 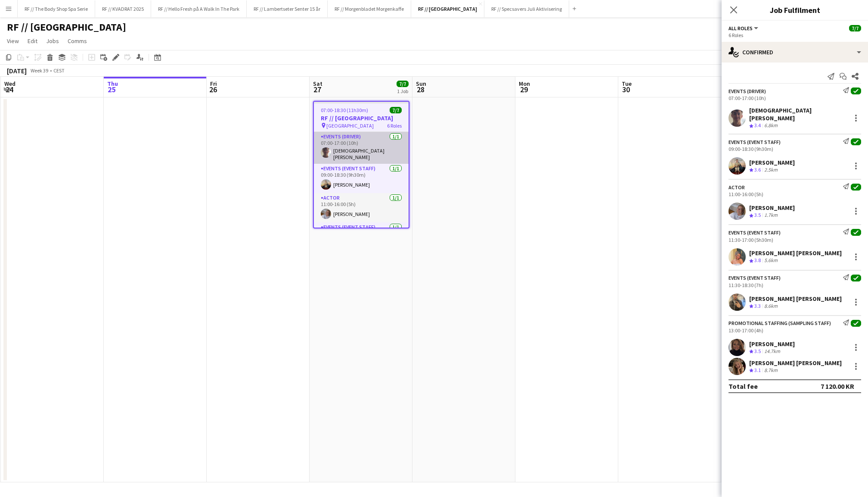 What do you see at coordinates (626, 89) in the screenshot?
I see `span: 30` at bounding box center [626, 89].